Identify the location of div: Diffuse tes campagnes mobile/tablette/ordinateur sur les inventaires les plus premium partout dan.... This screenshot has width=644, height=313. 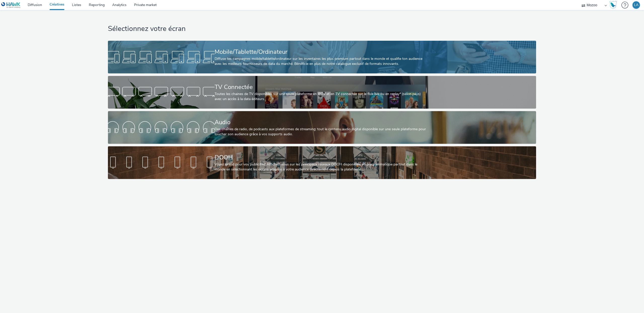
(321, 61).